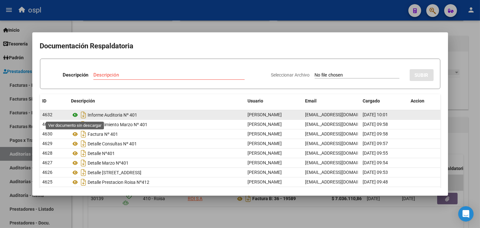 Image resolution: width=480 pixels, height=228 pixels. I want to click on div: Informe Auditoria Nº 401, so click(157, 115).